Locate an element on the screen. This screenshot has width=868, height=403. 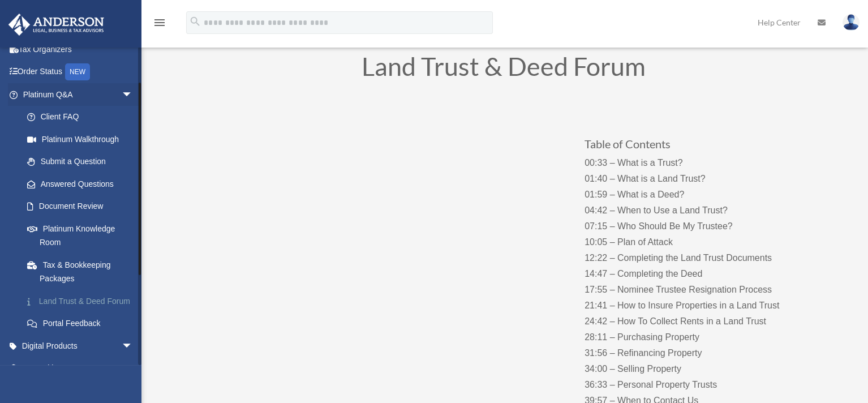
a: Document Review is located at coordinates (83, 206).